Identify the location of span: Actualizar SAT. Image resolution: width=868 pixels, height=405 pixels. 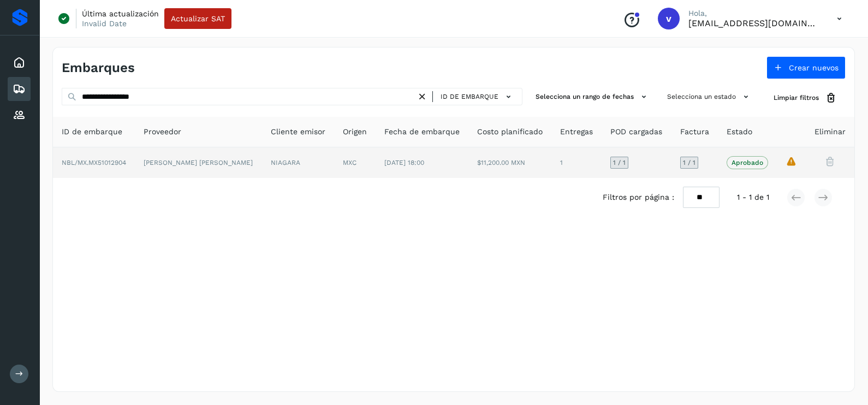
(198, 19).